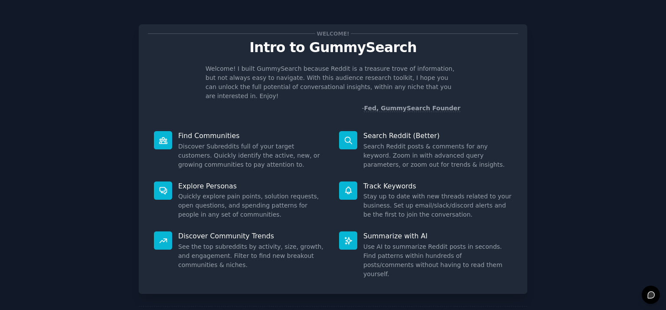  I want to click on dd: Stay up to date with new threads related to your business. Set up email/slack/discord alerts and ..., so click(437, 205).